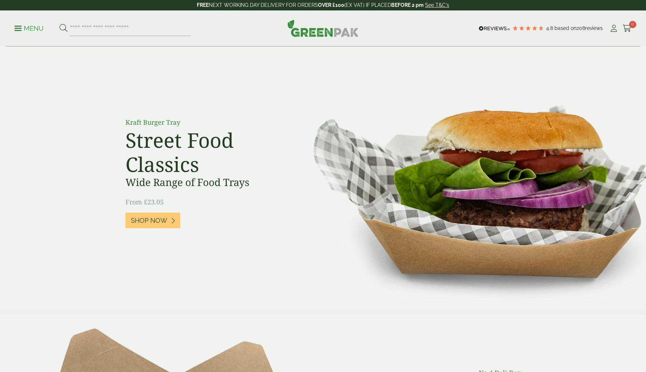 This screenshot has height=372, width=646. Describe the element at coordinates (528, 28) in the screenshot. I see `div: 4.79 Stars` at that location.